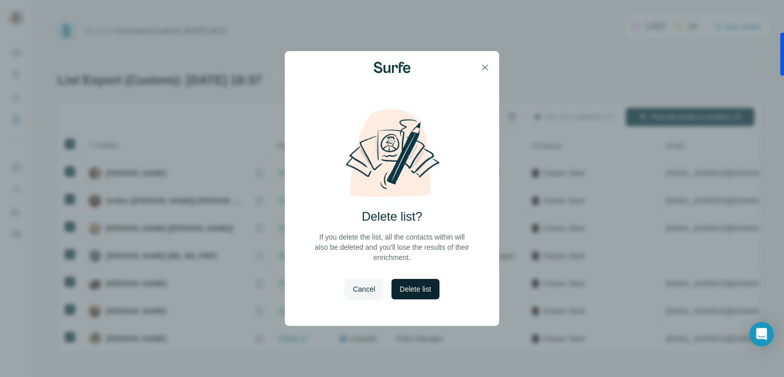 Image resolution: width=784 pixels, height=377 pixels. I want to click on span: Delete list, so click(415, 289).